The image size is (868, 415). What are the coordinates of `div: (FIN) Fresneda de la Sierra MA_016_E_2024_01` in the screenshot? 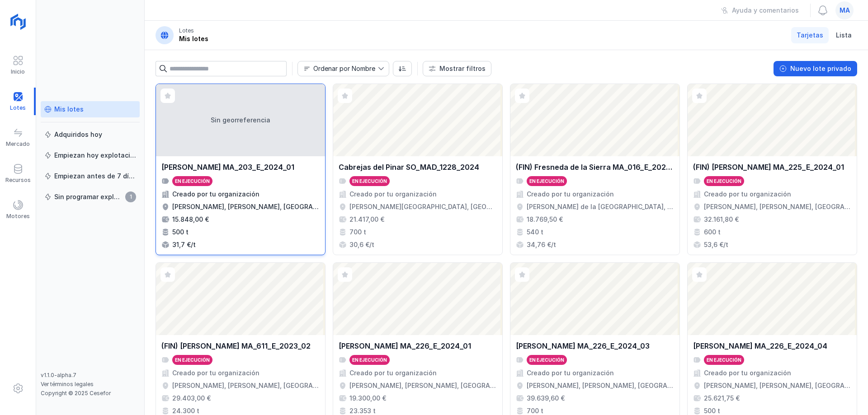 It's located at (595, 167).